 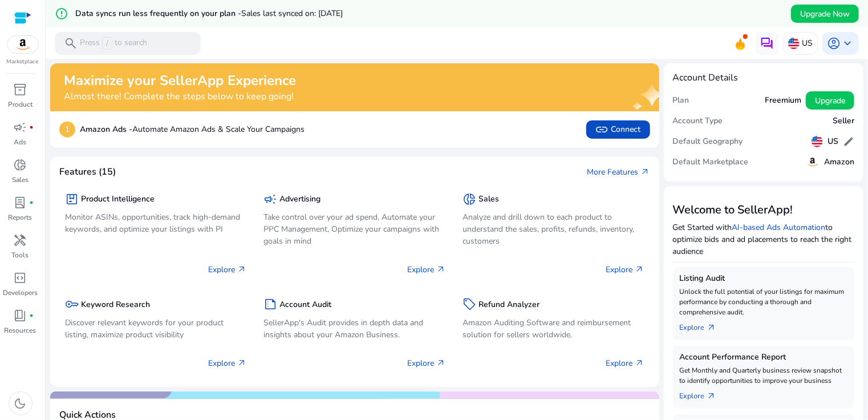 I want to click on mat-icon: error_outline, so click(x=62, y=14).